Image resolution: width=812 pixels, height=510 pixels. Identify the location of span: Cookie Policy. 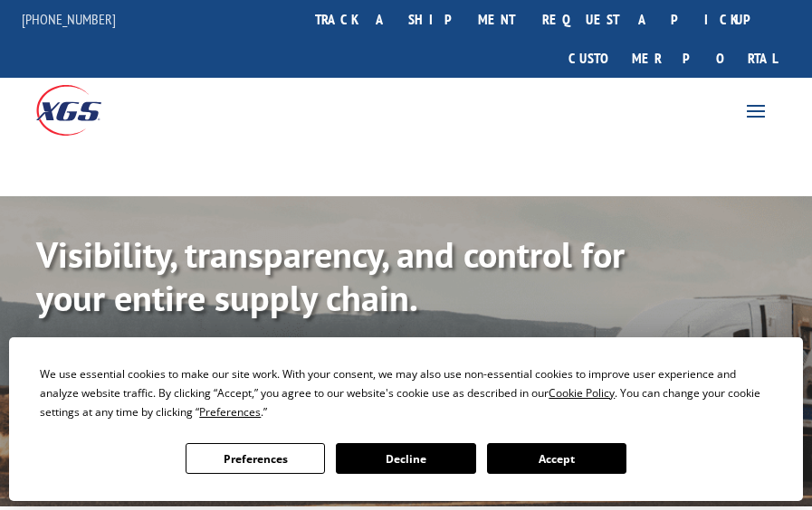
(581, 393).